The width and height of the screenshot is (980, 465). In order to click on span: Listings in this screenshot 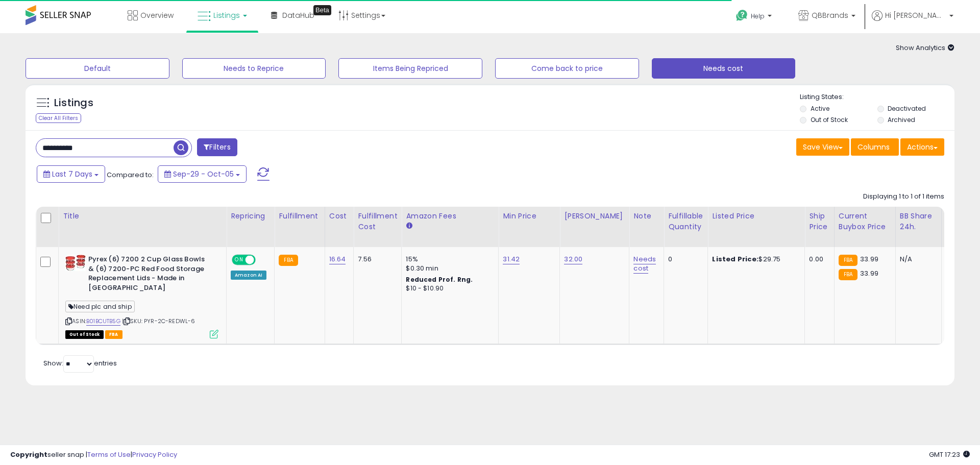, I will do `click(227, 15)`.